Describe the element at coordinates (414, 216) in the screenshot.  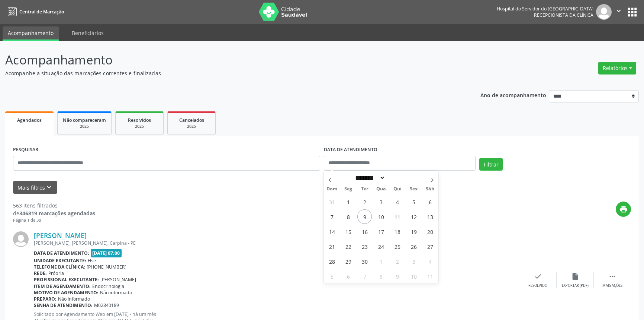
I see `span: Setembro 12, 2025` at that location.